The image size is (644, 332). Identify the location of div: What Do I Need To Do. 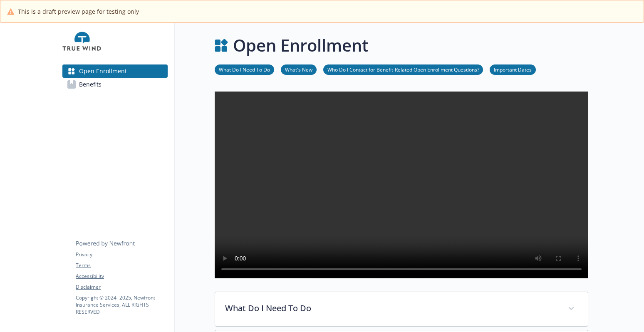
(402, 309).